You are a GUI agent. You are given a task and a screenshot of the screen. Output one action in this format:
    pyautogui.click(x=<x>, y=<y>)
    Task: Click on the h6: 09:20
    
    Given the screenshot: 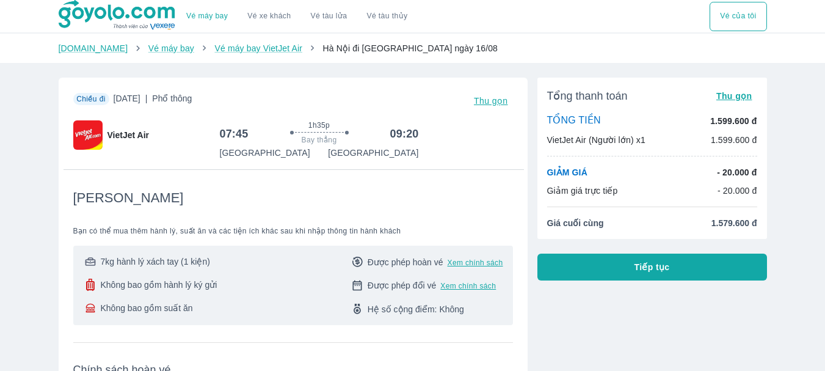 What is the action you would take?
    pyautogui.click(x=404, y=134)
    